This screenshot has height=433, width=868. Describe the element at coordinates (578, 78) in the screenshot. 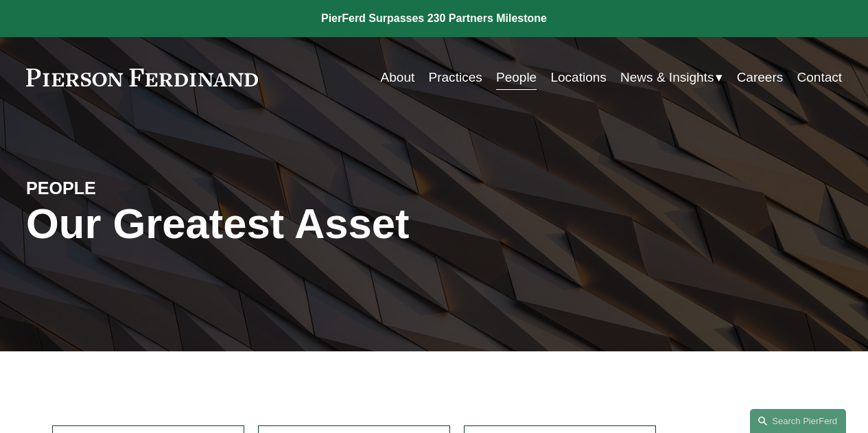

I see `a: Locations` at that location.